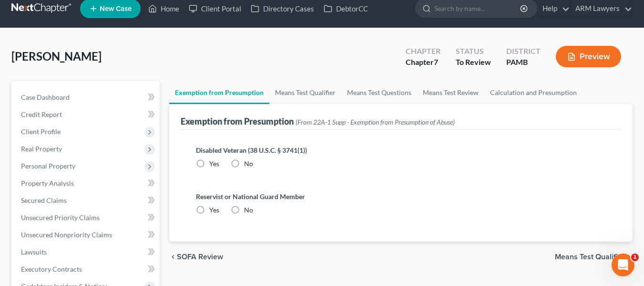  Describe the element at coordinates (533, 92) in the screenshot. I see `a: Calculation and Presumption` at that location.